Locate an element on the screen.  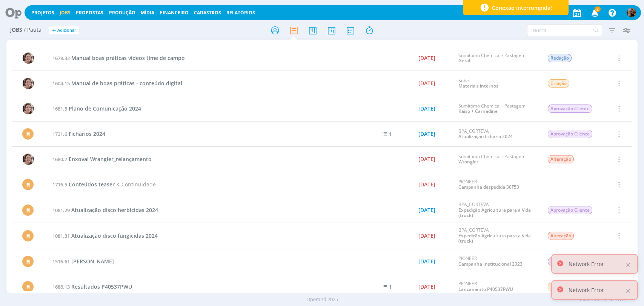
span: Resultados P40537PWU is located at coordinates (101, 287).